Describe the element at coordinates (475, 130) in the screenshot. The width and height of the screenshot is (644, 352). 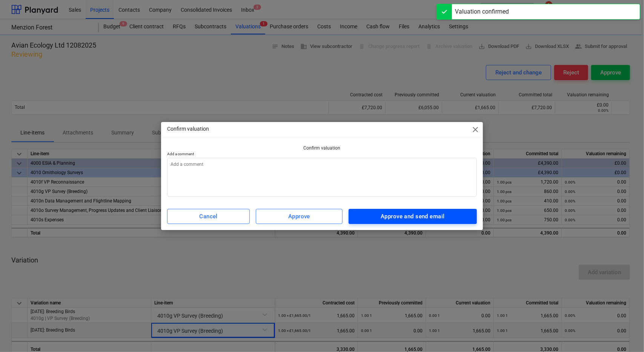
I see `span: close` at that location.